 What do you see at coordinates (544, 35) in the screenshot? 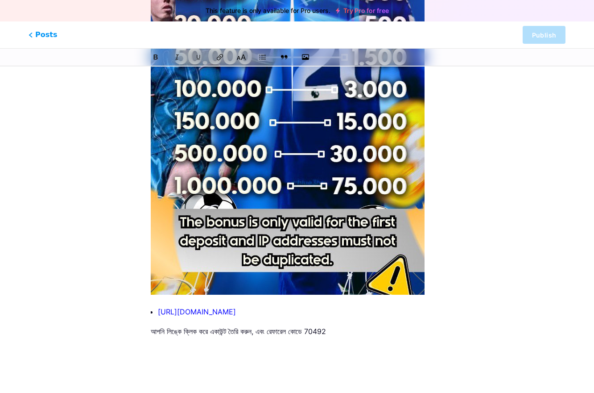
I see `button: Publish` at bounding box center [544, 35].